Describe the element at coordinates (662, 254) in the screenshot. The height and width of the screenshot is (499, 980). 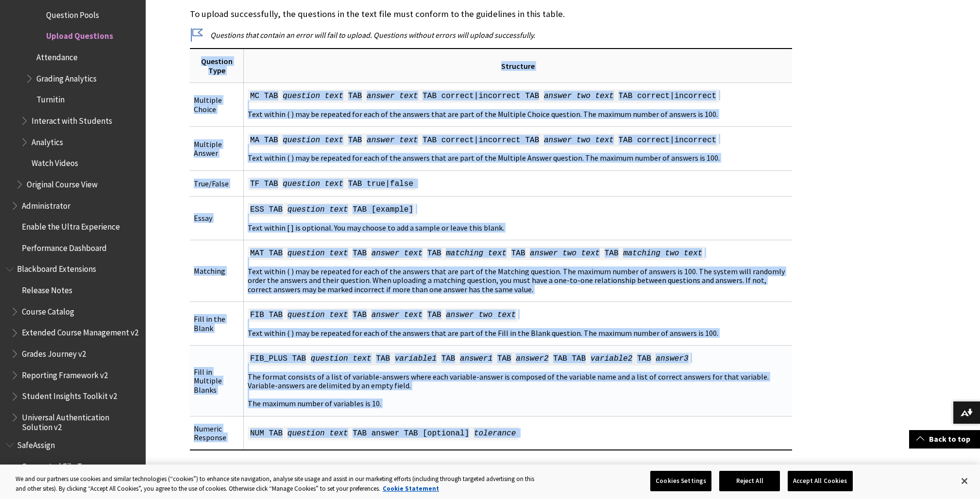
I see `span: matching two text` at that location.